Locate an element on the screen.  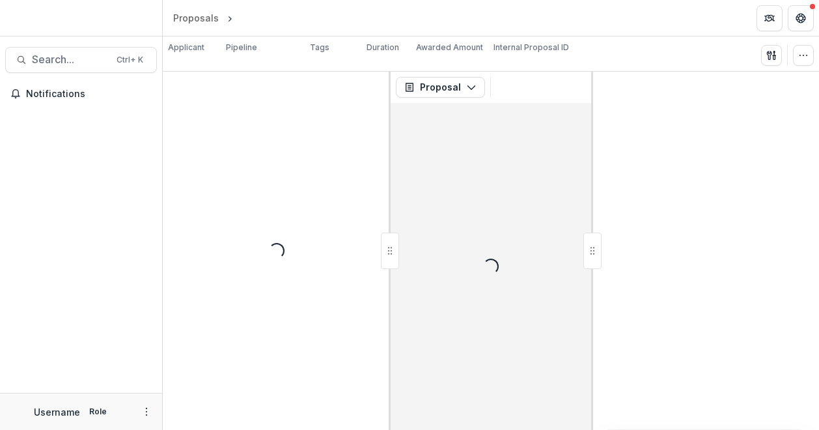
nav: breadcrumb is located at coordinates (229, 18).